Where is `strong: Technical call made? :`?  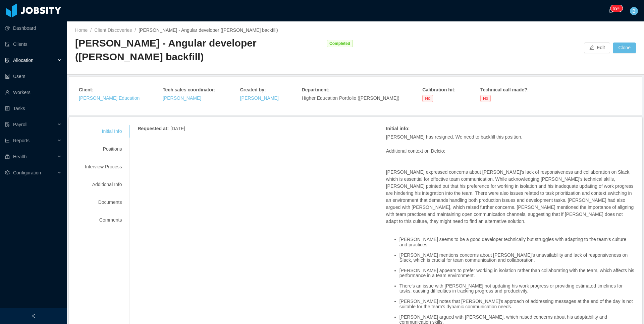 strong: Technical call made? : is located at coordinates (504, 90).